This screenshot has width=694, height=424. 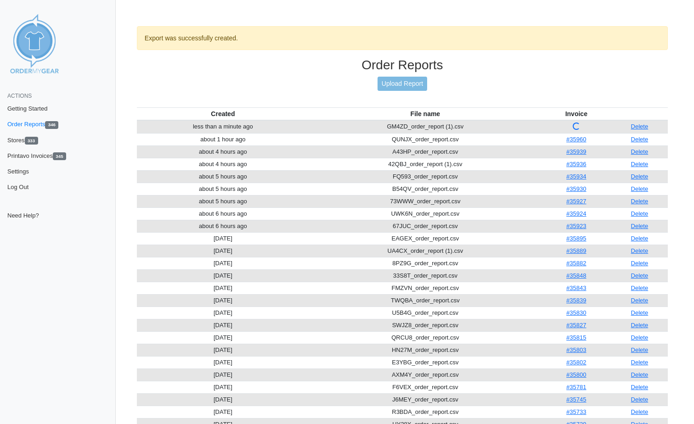 What do you see at coordinates (223, 114) in the screenshot?
I see `th: Created` at bounding box center [223, 114].